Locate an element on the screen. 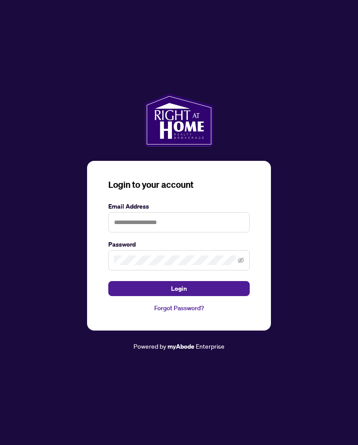 Image resolution: width=358 pixels, height=445 pixels. img: ma-logo is located at coordinates (178, 120).